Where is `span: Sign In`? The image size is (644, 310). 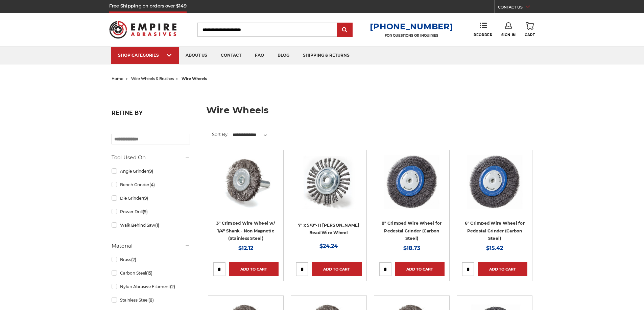
span: Sign In is located at coordinates (508, 35).